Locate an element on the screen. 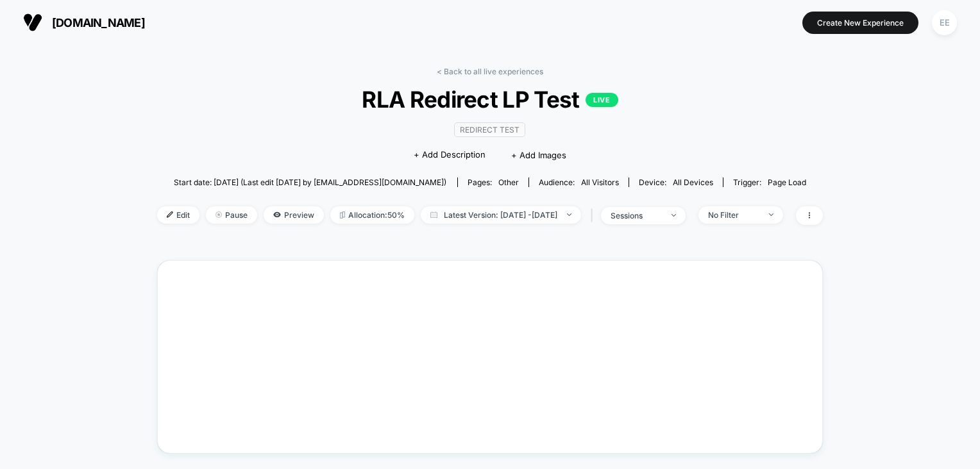  div: Trigger: is located at coordinates (769, 182).